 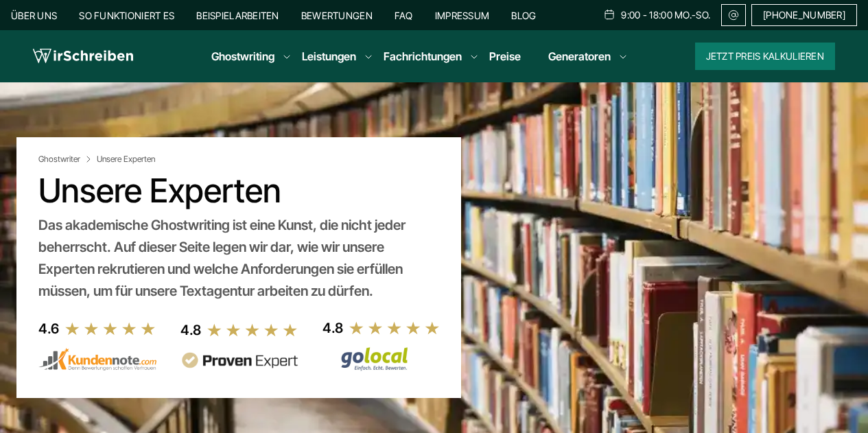 I want to click on a: Ghostwriting, so click(x=243, y=56).